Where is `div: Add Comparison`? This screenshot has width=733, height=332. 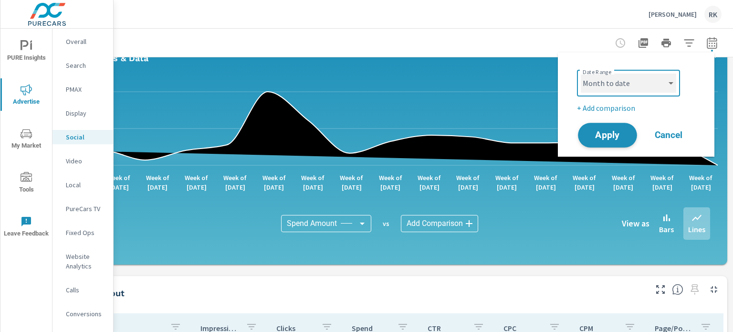 div: Add Comparison is located at coordinates (440, 223).